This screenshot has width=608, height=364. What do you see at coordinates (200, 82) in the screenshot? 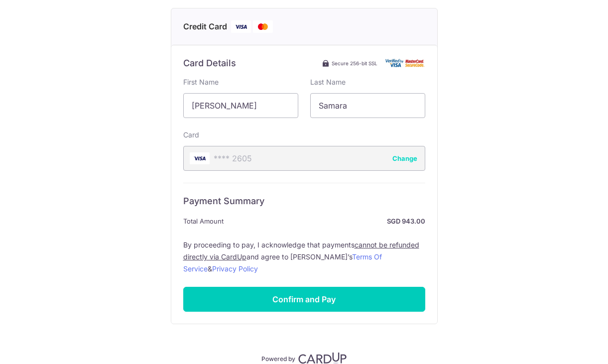
I see `label: First Name` at bounding box center [200, 82].